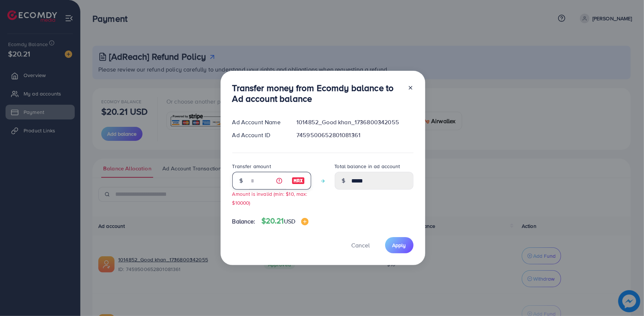  What do you see at coordinates (361, 245) in the screenshot?
I see `button: Cancel` at bounding box center [361, 245].